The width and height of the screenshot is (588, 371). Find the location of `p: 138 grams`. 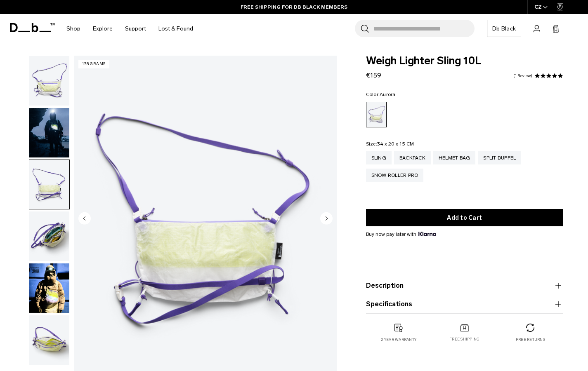

p: 138 grams is located at coordinates (94, 64).